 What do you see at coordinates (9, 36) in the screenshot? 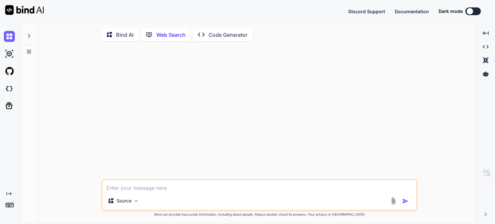
I see `img: chat` at bounding box center [9, 36].